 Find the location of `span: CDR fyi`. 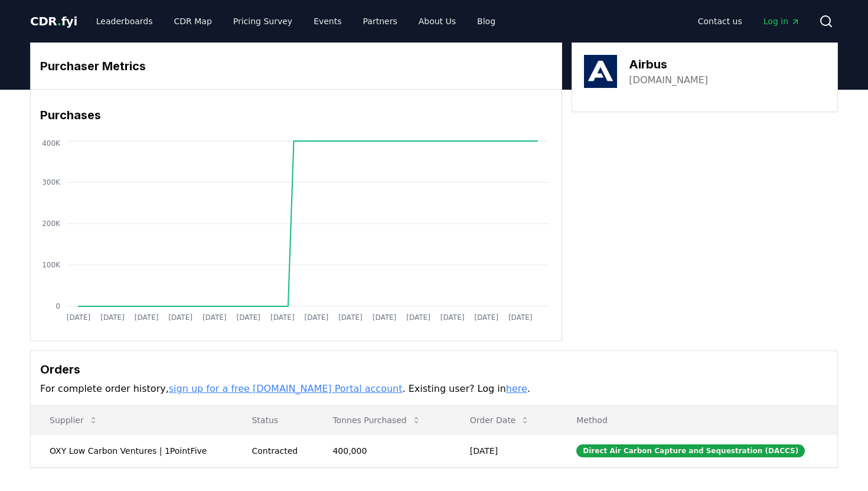

span: CDR fyi is located at coordinates (54, 21).